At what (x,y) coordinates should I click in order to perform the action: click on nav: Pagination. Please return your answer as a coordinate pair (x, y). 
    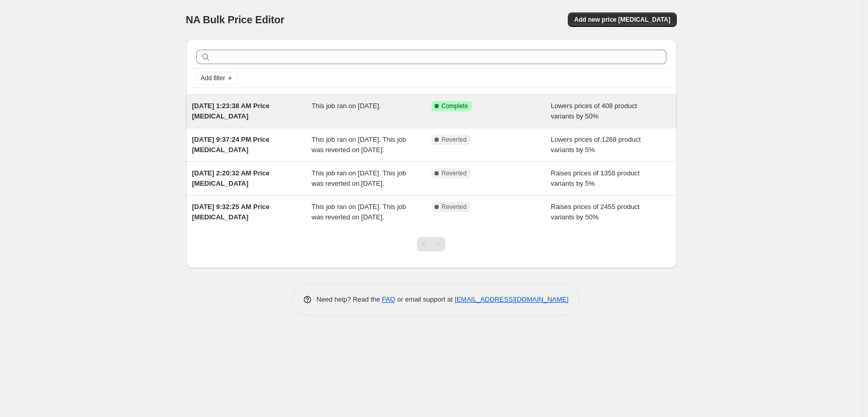
    Looking at the image, I should click on (431, 244).